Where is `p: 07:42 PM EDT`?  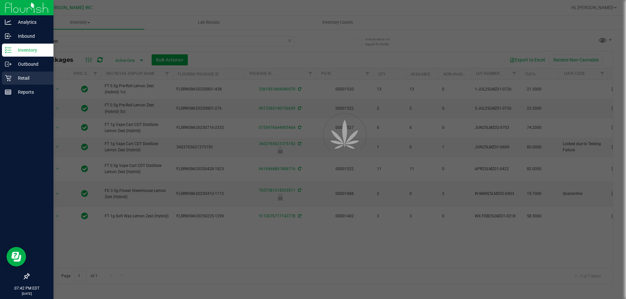 p: 07:42 PM EDT is located at coordinates (27, 289).